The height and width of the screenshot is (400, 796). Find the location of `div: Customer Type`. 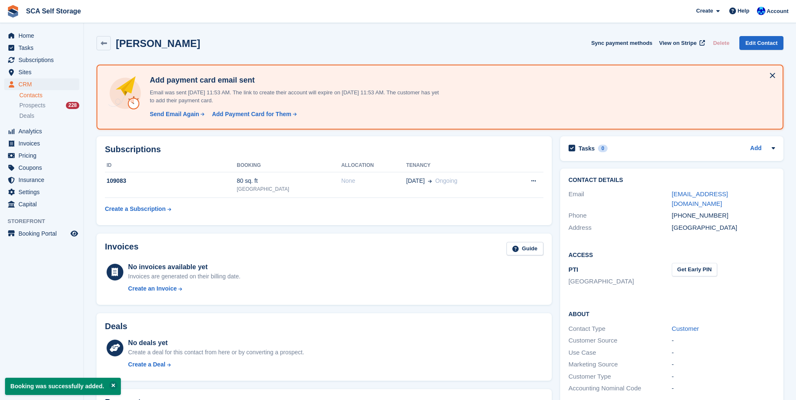

div: Customer Type is located at coordinates (620, 377).